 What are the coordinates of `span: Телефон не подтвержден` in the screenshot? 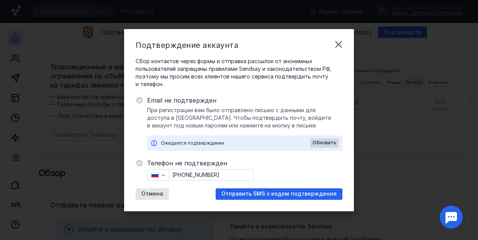 It's located at (245, 163).